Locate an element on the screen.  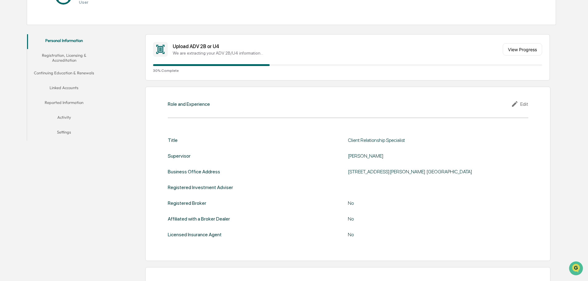
span: Data Lookup is located at coordinates (26, 92).